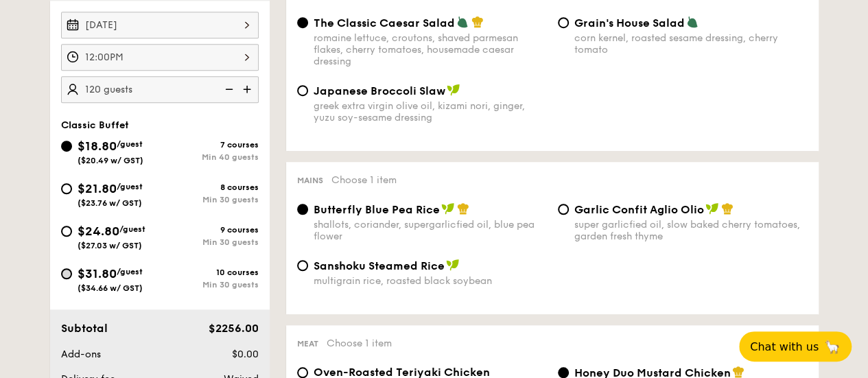  Describe the element at coordinates (563, 373) in the screenshot. I see `input: Honey Duo Mustard Chickenhouse-blend mustard, maple soy baked potato, parsley` at that location.